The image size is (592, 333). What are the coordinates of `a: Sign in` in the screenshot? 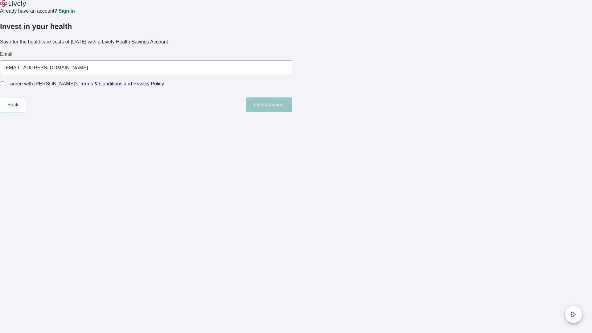 It's located at (66, 11).